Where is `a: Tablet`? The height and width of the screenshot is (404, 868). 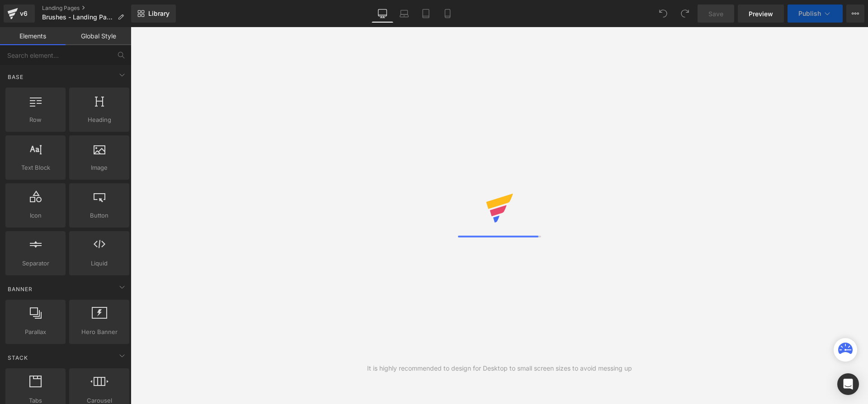 a: Tablet is located at coordinates (426, 14).